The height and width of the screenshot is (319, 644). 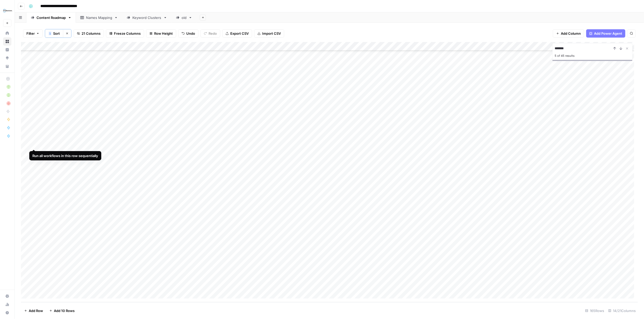 What do you see at coordinates (7, 33) in the screenshot?
I see `a: Home` at bounding box center [7, 33].